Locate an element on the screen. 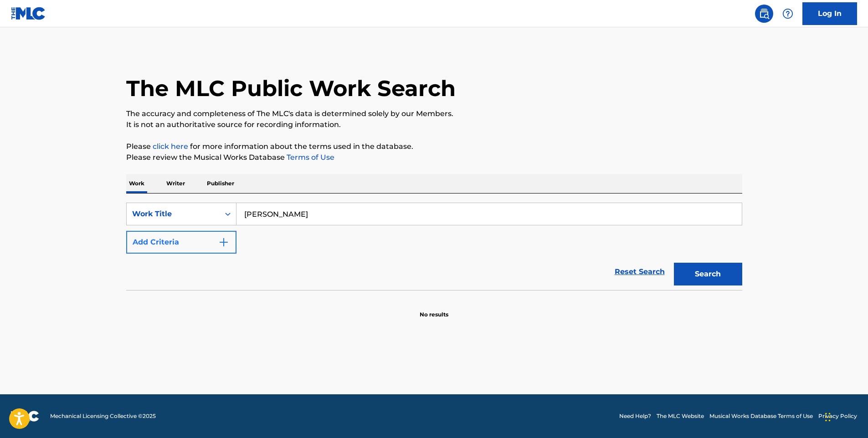 Image resolution: width=868 pixels, height=438 pixels. img: logo is located at coordinates (25, 416).